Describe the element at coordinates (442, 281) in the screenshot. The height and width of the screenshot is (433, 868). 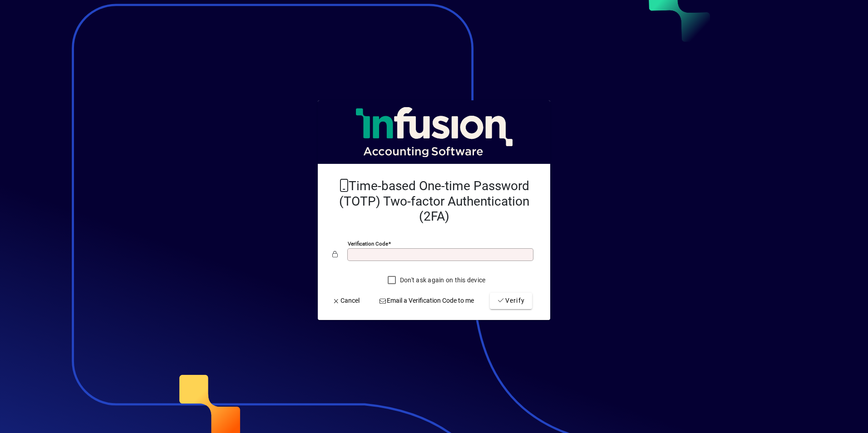
I see `label: Don't ask again on this device` at that location.